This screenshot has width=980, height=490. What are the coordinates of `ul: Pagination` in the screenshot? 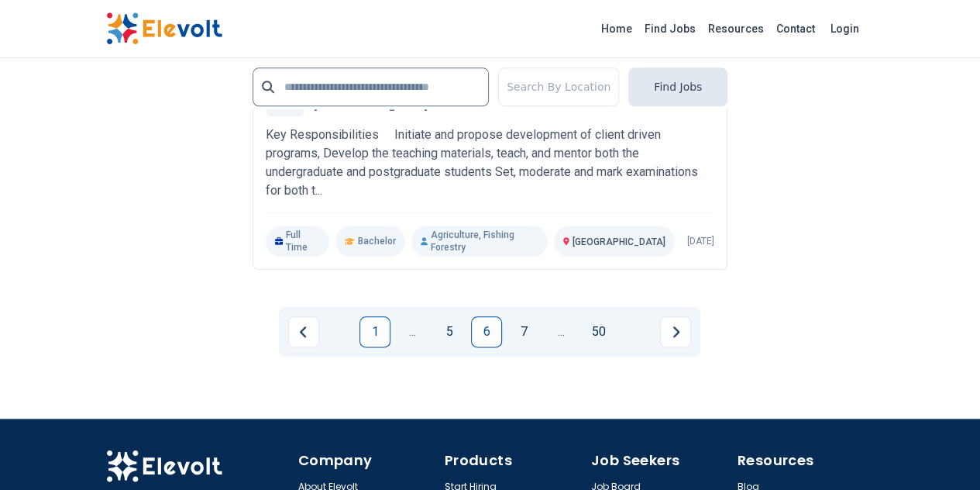 It's located at (490, 332).